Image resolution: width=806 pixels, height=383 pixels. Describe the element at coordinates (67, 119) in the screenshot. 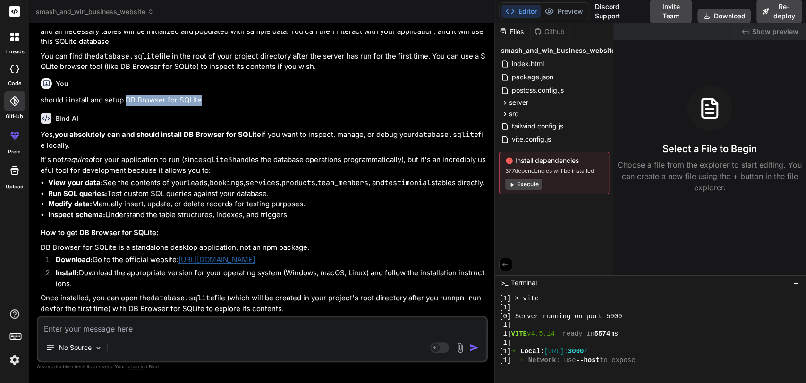

I see `h6: Bind AI` at that location.